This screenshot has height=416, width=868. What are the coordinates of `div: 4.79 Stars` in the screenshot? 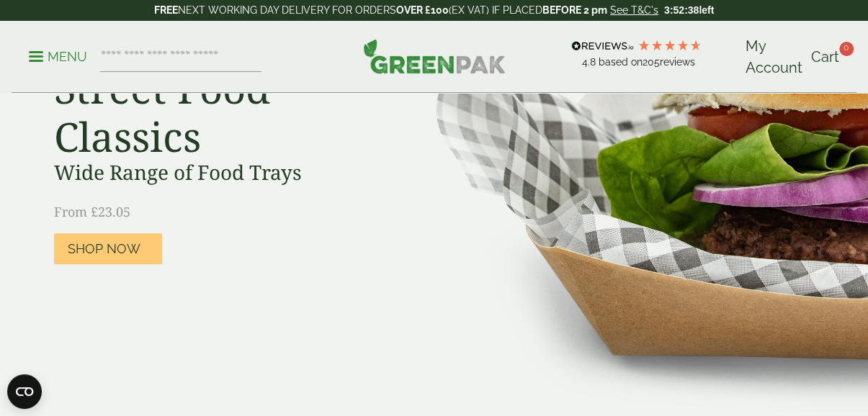 It's located at (670, 46).